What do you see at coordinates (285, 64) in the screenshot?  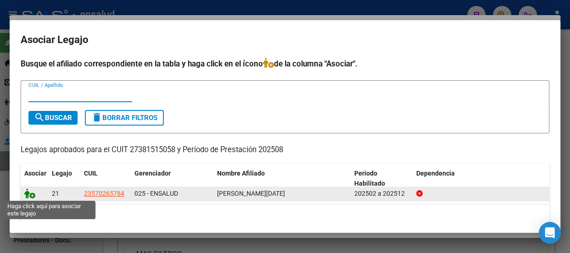 I see `h4: Busque el afiliado correspondiente en la tabla y haga click en el ícono de la columna "Asociar".` at bounding box center [285, 64].